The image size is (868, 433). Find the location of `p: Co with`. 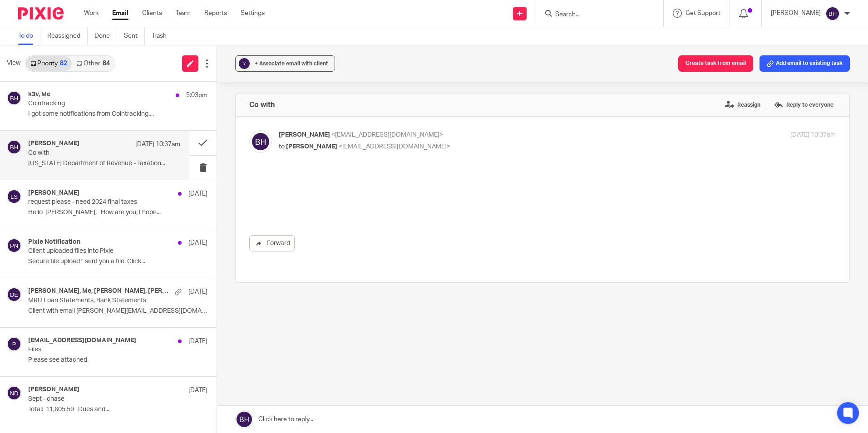

p: Co with is located at coordinates (89, 153).